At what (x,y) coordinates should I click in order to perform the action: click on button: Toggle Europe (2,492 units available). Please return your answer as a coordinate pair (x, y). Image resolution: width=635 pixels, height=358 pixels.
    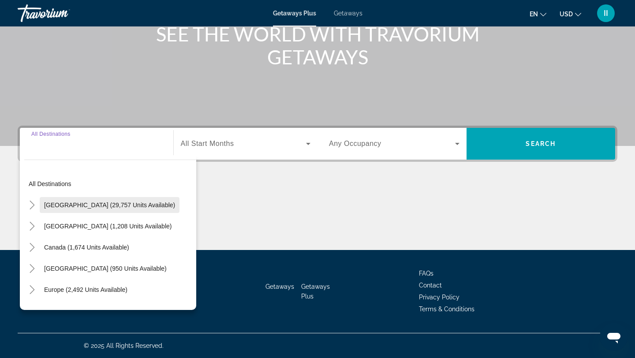
    Looking at the image, I should click on (32, 290).